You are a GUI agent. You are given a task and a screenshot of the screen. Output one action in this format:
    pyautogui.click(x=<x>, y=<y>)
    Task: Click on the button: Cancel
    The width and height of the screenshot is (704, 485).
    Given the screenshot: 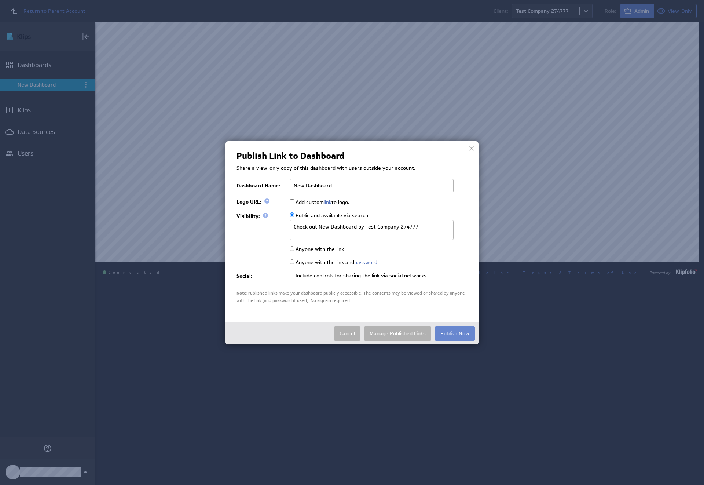 What is the action you would take?
    pyautogui.click(x=347, y=333)
    